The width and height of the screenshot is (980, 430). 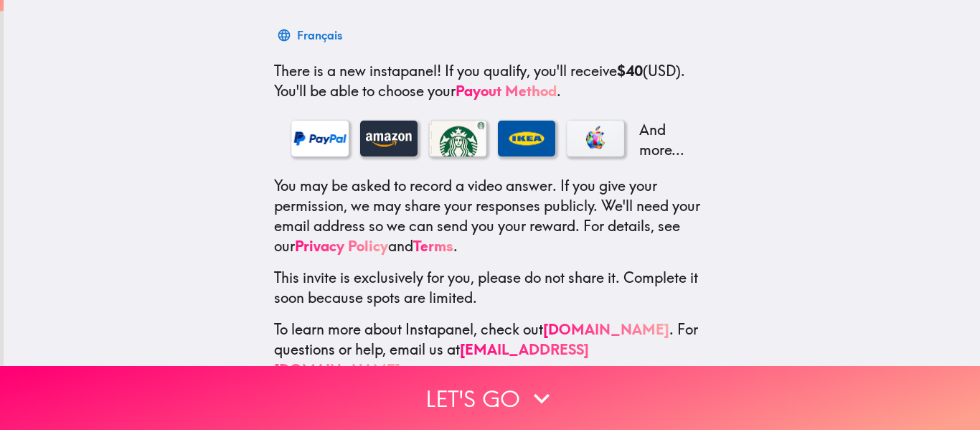 I want to click on p: If you qualify, you'll receive (USD) . You'll be able to choose your ., so click(x=492, y=81).